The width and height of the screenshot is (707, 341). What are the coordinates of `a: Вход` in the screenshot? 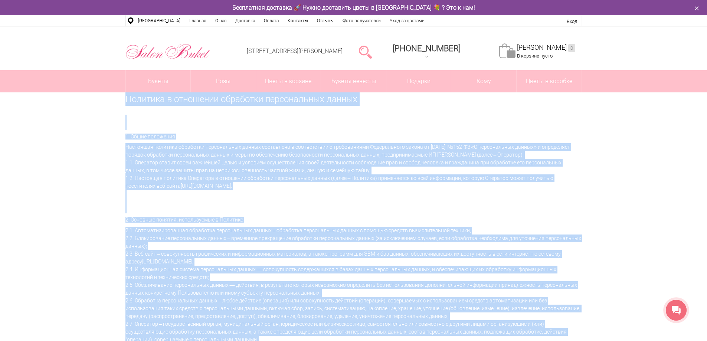 It's located at (572, 21).